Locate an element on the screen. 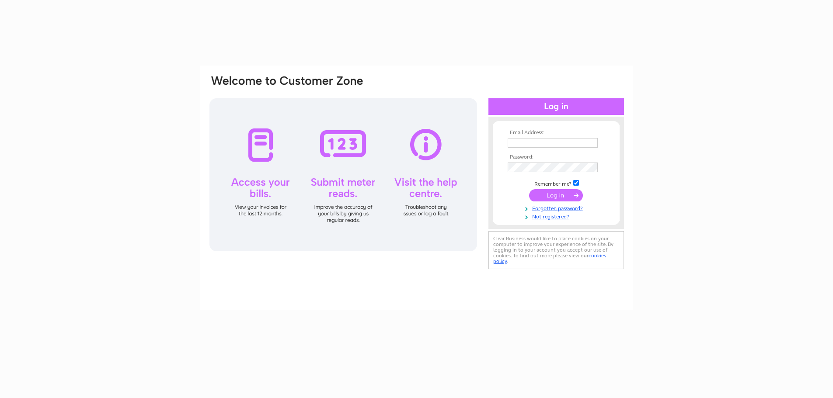 Image resolution: width=833 pixels, height=398 pixels. th: Email Address: is located at coordinates (556, 133).